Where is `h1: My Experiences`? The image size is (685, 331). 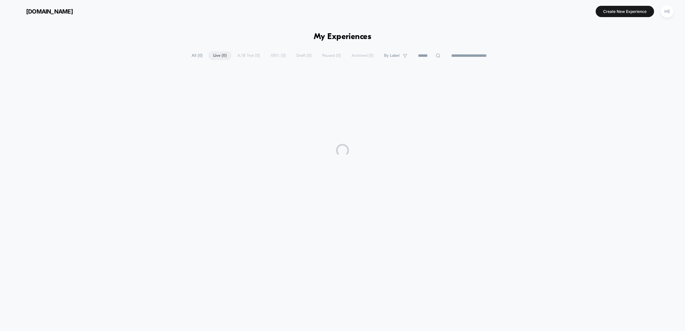 h1: My Experiences is located at coordinates (343, 37).